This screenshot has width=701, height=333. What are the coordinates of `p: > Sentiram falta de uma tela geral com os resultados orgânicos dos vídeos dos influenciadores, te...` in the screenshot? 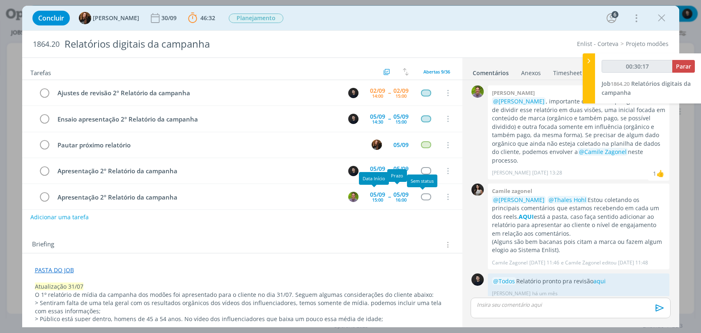 It's located at (242, 307).